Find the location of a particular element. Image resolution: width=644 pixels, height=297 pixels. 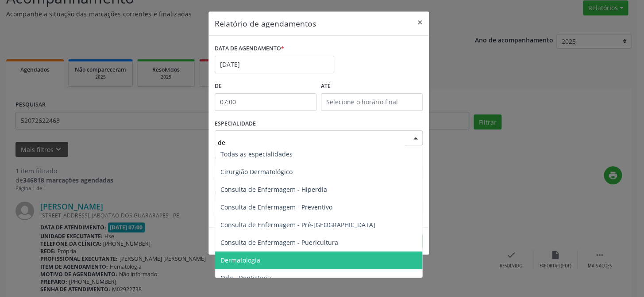

span: Dermatologia is located at coordinates (240, 260).